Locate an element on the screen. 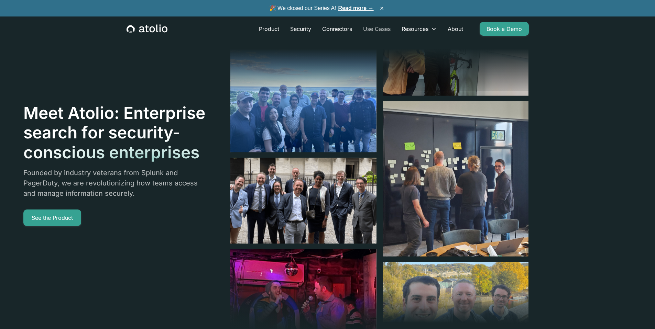  a: home is located at coordinates (147, 29).